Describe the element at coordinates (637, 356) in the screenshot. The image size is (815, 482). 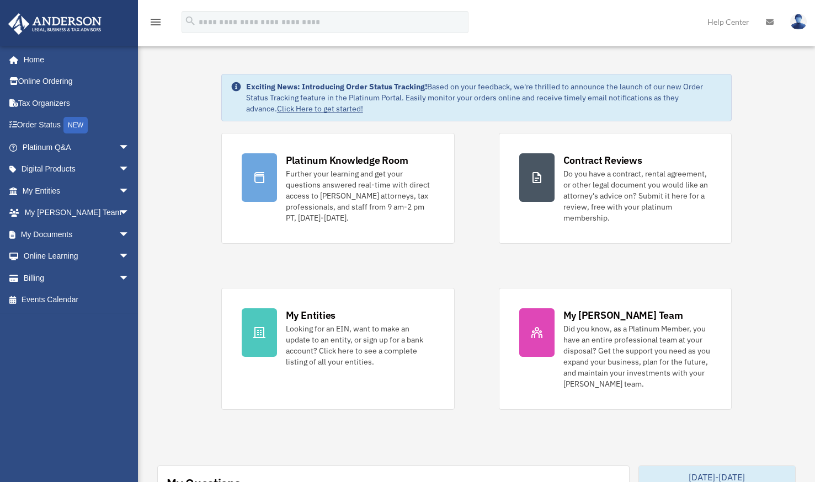
I see `div: Did you know, as a Platinum Member, you have an entire professional team at your disposal? Get th...` at that location.